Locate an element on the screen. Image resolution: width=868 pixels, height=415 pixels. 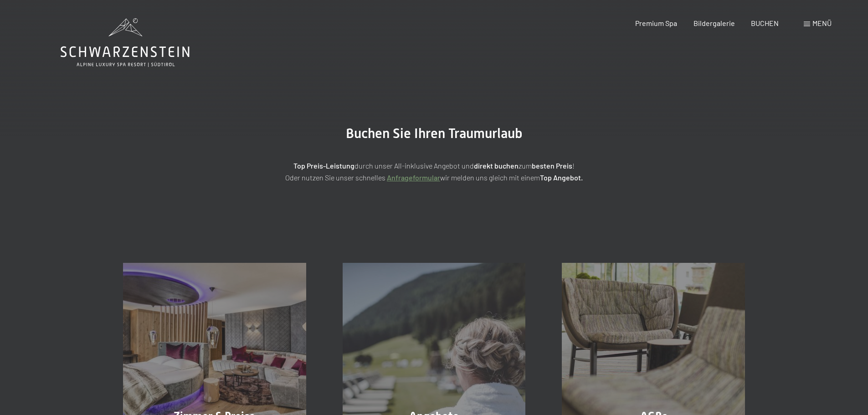
strong: besten Preis is located at coordinates (552, 165).